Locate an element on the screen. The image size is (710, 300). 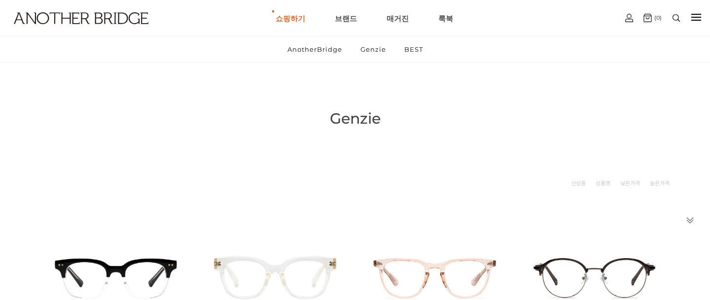
a: 낮은가격 is located at coordinates (630, 184).